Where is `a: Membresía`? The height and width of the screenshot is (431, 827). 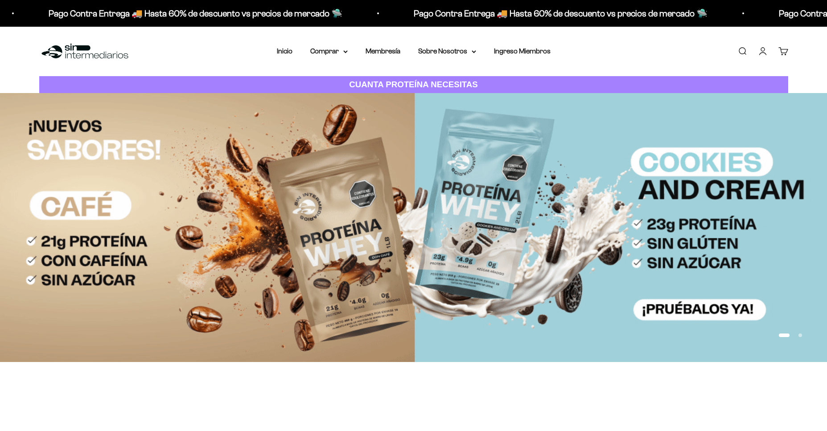
a: Membresía is located at coordinates (383, 51).